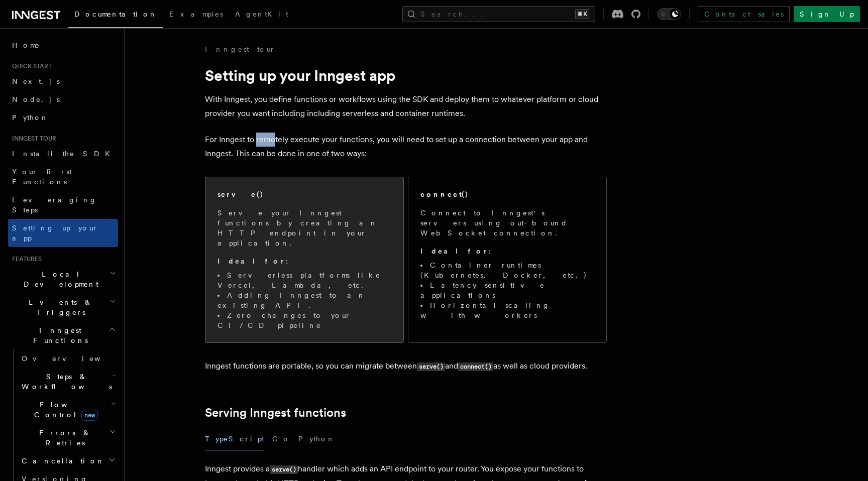 The image size is (868, 481). What do you see at coordinates (744, 14) in the screenshot?
I see `a: Contact sales` at bounding box center [744, 14].